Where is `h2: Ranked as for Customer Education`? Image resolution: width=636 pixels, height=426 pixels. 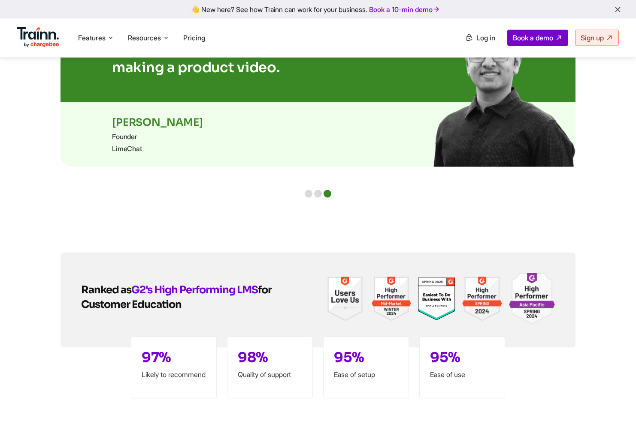 h2: Ranked as for Customer Education is located at coordinates (184, 297).